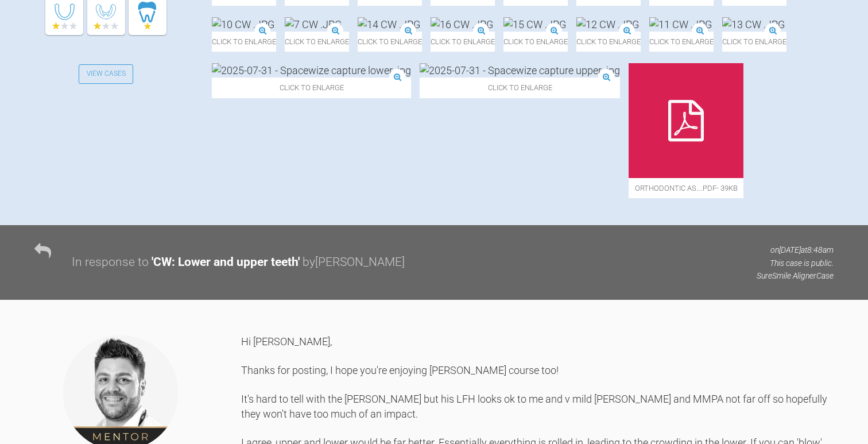  Describe the element at coordinates (243, 24) in the screenshot. I see `img: 10 CW .JPG` at that location.